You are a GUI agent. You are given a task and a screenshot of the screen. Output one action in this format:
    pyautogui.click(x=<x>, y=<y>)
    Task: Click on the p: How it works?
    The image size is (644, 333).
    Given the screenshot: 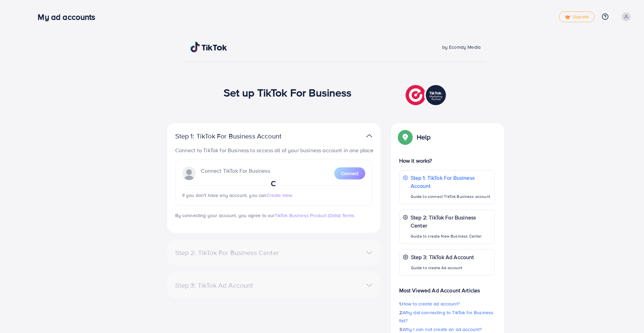 What is the action you would take?
    pyautogui.click(x=447, y=161)
    